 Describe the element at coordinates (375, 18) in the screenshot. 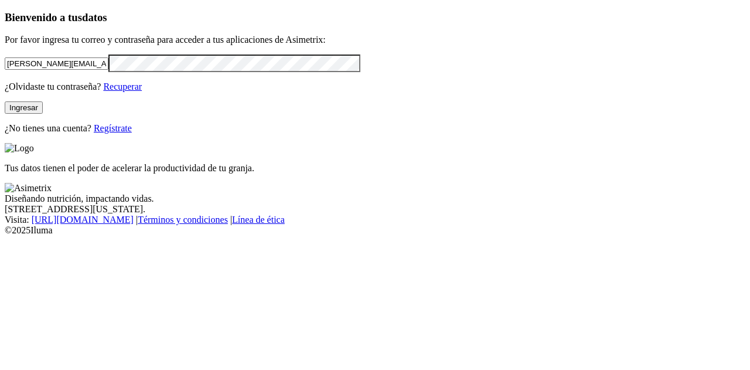

I see `h3: Bienvenido a tus` at that location.